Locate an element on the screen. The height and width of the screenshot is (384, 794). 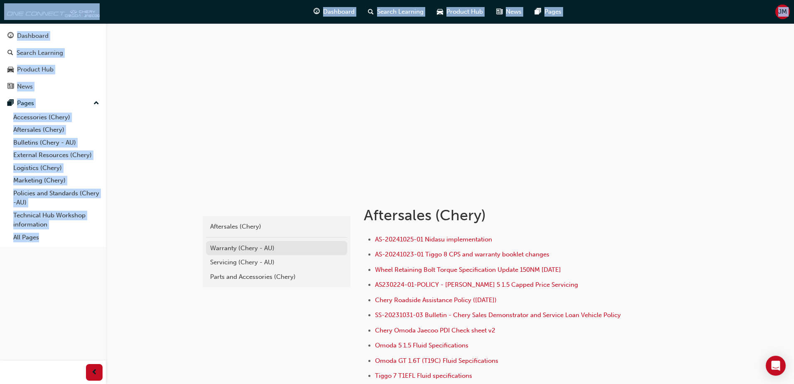
div: Open Intercom Messenger is located at coordinates (776, 365).